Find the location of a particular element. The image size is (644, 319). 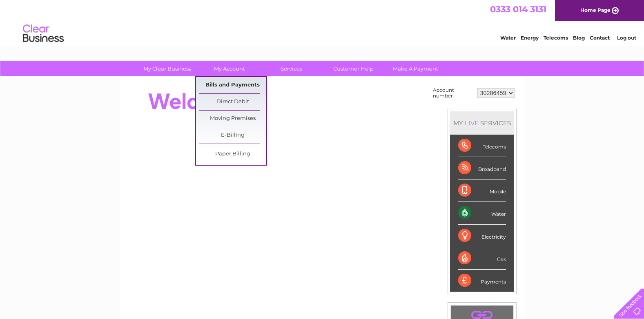

a: Direct Debit is located at coordinates (233, 102).